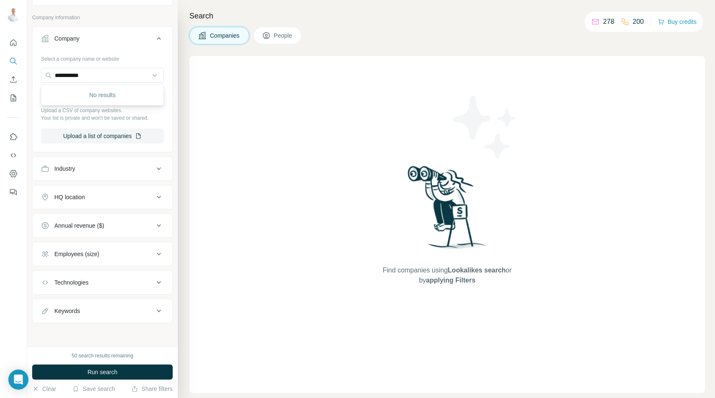 The width and height of the screenshot is (715, 398). I want to click on button: Share filters, so click(152, 389).